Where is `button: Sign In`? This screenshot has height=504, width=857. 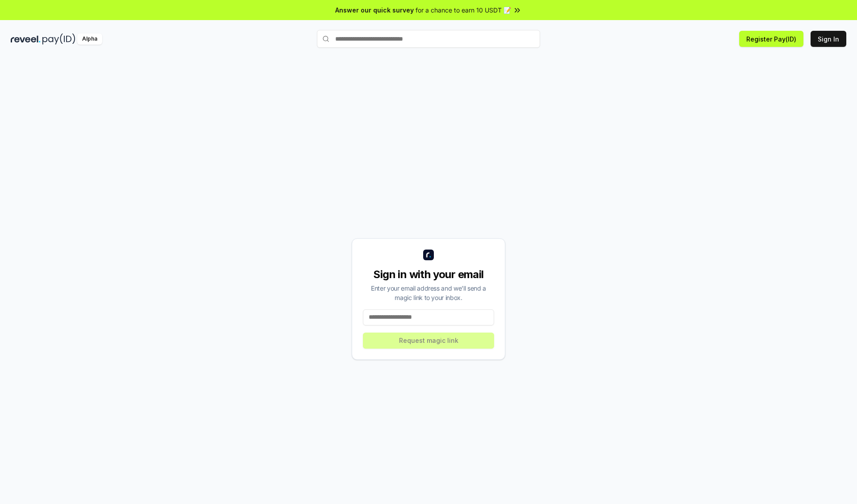
button: Sign In is located at coordinates (829, 39).